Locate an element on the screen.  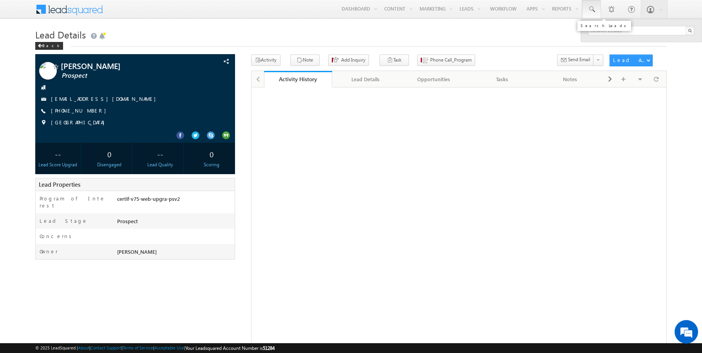
div: Lead Details is located at coordinates (366, 79).